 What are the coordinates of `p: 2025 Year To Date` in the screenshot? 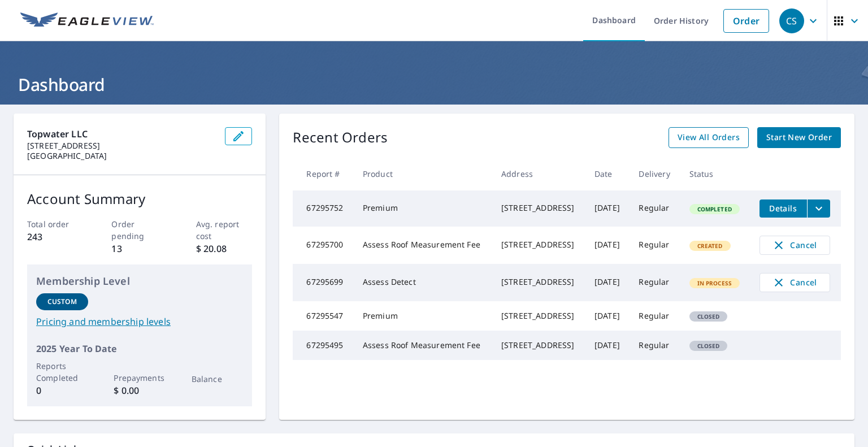 It's located at (140, 349).